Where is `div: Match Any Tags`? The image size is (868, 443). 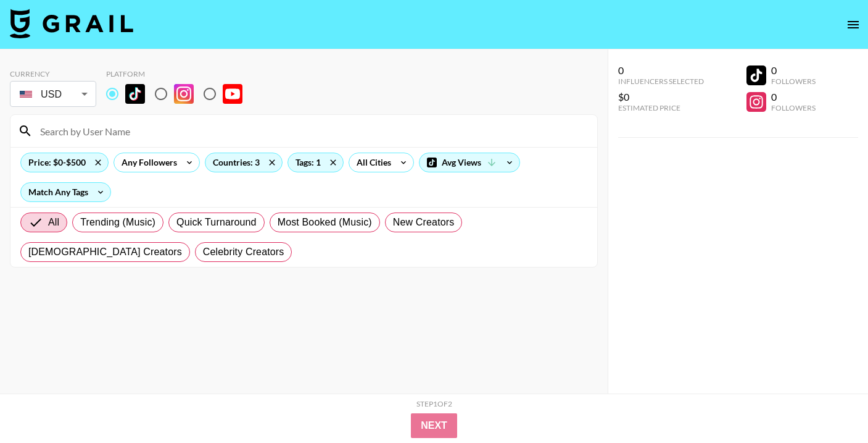 div: Match Any Tags is located at coordinates (65, 192).